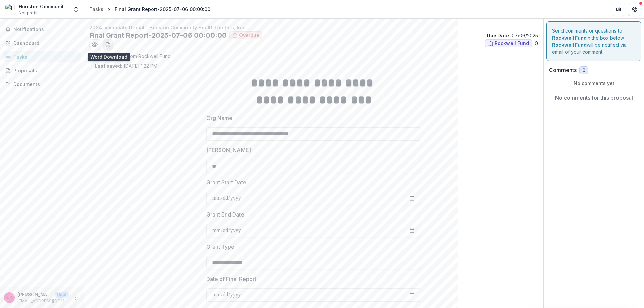 The width and height of the screenshot is (644, 308). Describe the element at coordinates (11, 9) in the screenshot. I see `img: Houston Community Health Centers, Inc.` at that location.